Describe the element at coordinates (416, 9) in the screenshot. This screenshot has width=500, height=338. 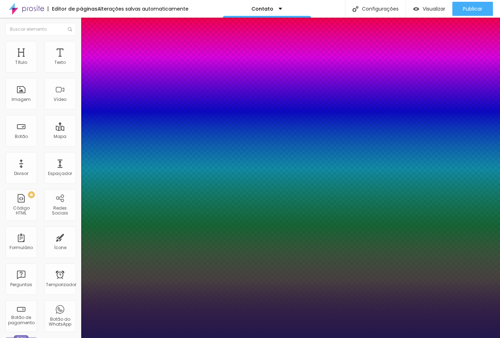
I see `img: view-1.svg` at that location.